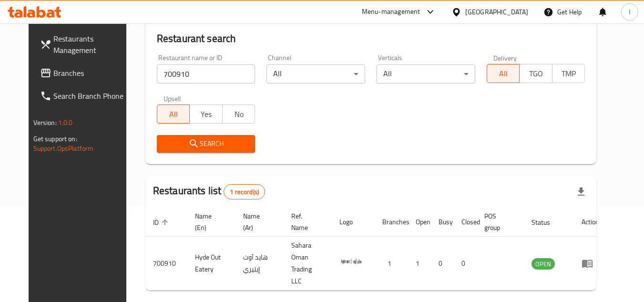 This screenshot has height=302, width=644. Describe the element at coordinates (84, 73) in the screenshot. I see `a: Branches` at that location.